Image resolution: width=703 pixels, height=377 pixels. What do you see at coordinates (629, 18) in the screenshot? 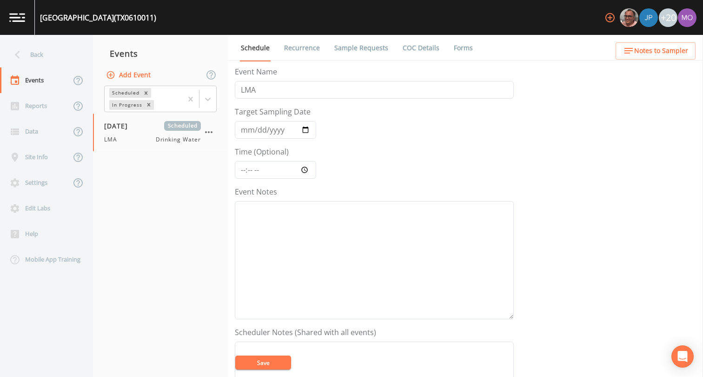
I see `img: e2d790fa78825a4bb76dcb6ab311d44c` at bounding box center [629, 18].